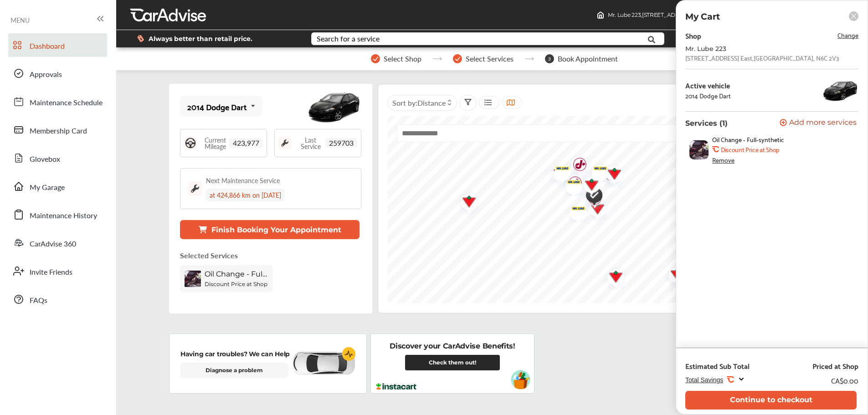  What do you see at coordinates (818, 123) in the screenshot?
I see `button: Add more services` at bounding box center [818, 123].